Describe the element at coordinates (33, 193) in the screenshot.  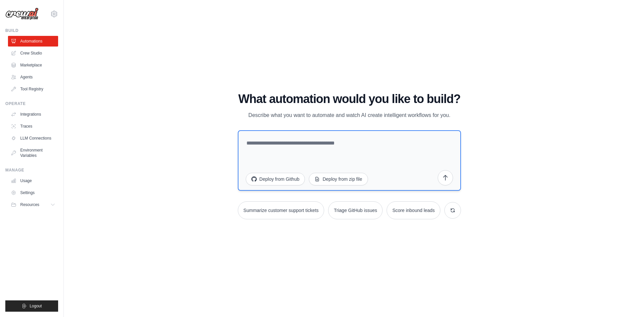
I see `a: Settings` at that location.